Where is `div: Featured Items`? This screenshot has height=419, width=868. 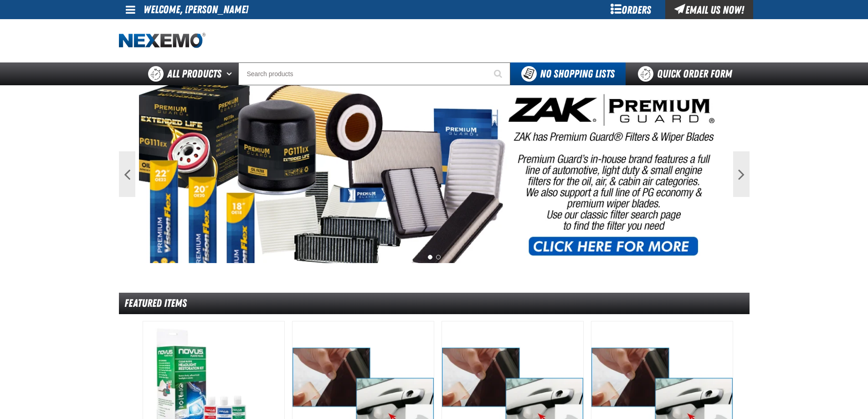
div: Featured Items is located at coordinates (435, 303).